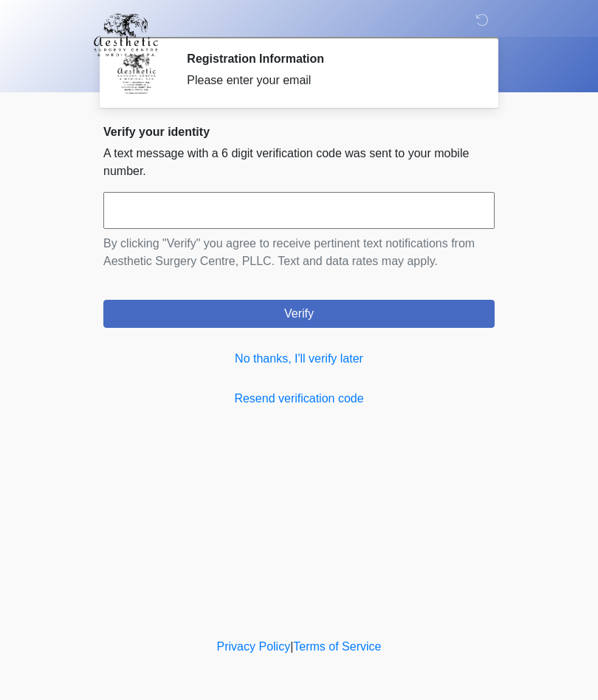 The width and height of the screenshot is (598, 700). I want to click on button: Verify, so click(299, 313).